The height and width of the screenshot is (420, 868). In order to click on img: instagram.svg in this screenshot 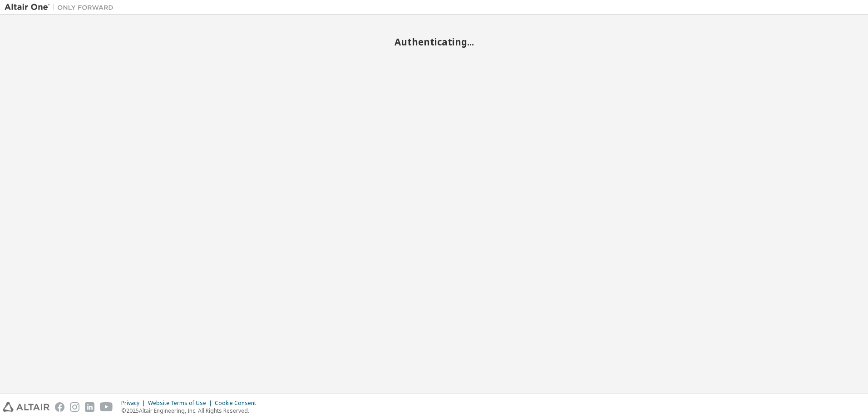, I will do `click(74, 406)`.